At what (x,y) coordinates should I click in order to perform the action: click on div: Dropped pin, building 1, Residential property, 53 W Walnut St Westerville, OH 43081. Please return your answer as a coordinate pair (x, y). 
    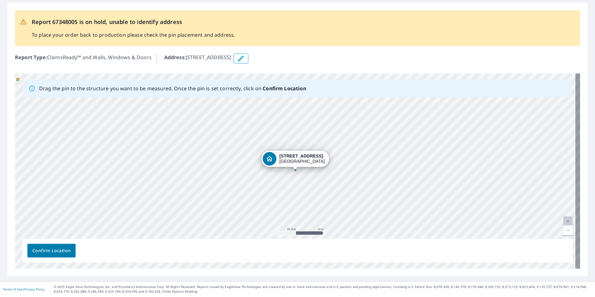
    Looking at the image, I should click on (295, 160).